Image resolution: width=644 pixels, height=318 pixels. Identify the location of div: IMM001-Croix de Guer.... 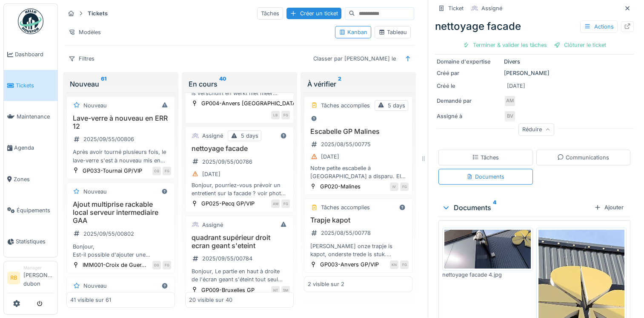
(115, 264).